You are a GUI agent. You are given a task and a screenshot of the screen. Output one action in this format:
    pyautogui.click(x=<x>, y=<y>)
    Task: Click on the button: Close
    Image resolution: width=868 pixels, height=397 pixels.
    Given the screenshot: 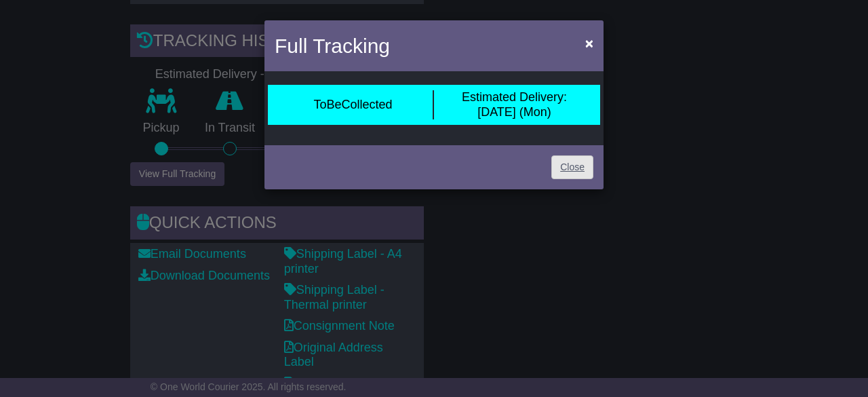 What is the action you would take?
    pyautogui.click(x=589, y=43)
    